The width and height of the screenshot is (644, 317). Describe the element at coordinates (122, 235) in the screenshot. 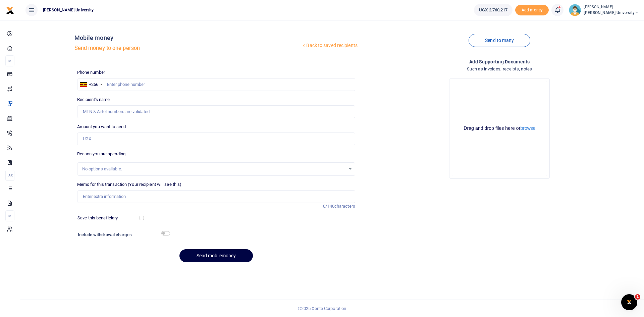

I see `h6: Include withdrawal charges` at that location.